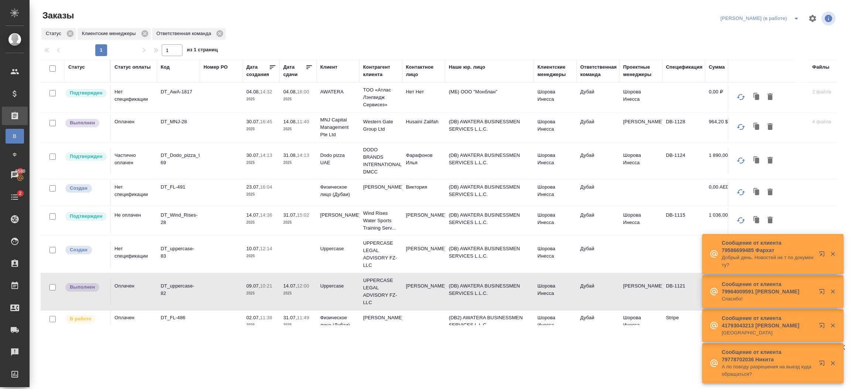  Describe the element at coordinates (684, 221) in the screenshot. I see `td: DB-1115` at that location.